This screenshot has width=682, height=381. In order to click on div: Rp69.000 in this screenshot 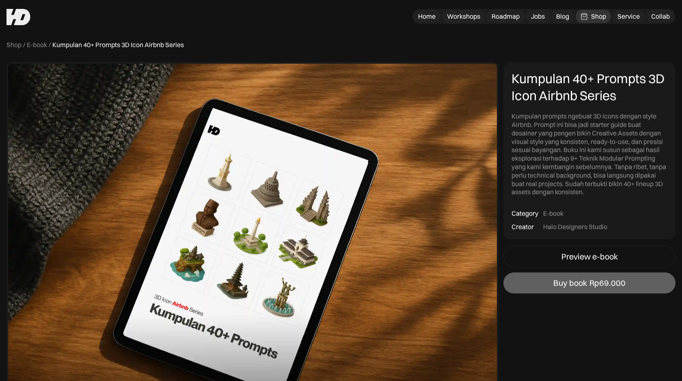, I will do `click(607, 283)`.